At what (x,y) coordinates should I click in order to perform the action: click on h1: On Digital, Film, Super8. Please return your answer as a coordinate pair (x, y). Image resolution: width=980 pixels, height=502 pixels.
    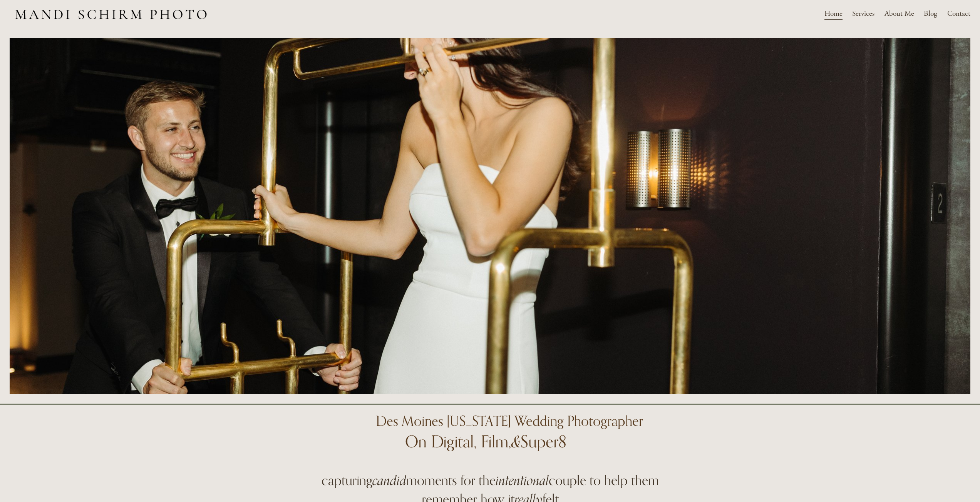
    Looking at the image, I should click on (486, 442).